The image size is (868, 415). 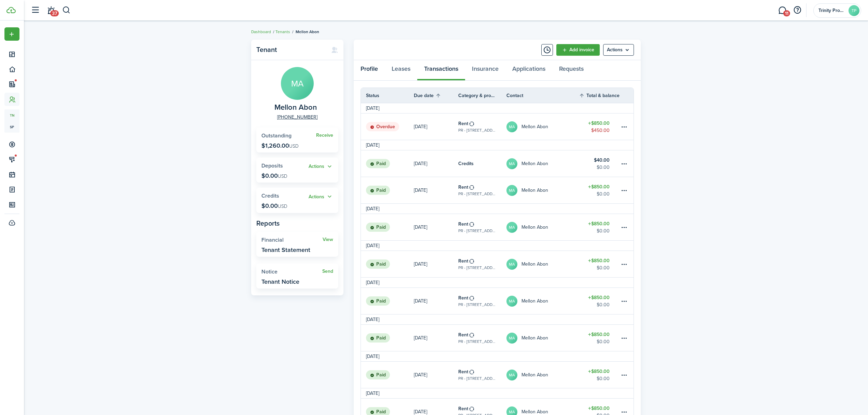 What do you see at coordinates (321, 196) in the screenshot?
I see `button: Actions` at bounding box center [321, 196].